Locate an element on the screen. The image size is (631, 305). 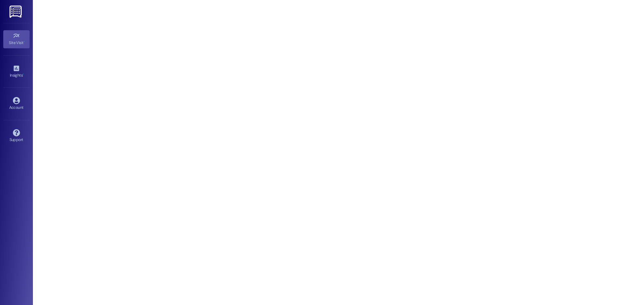
a: Insights • is located at coordinates (16, 72).